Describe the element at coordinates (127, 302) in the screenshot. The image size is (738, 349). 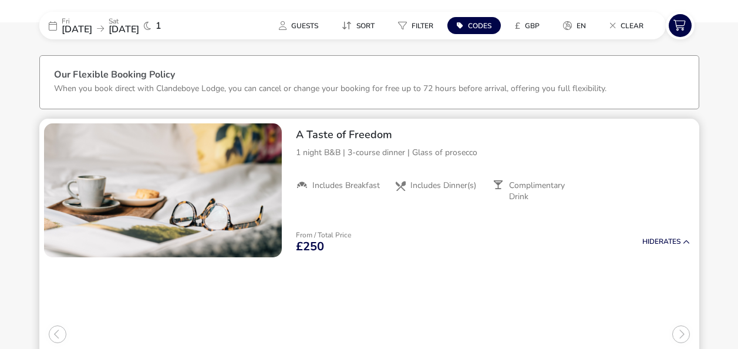
I see `h3: Extra Comfy Double Room` at that location.